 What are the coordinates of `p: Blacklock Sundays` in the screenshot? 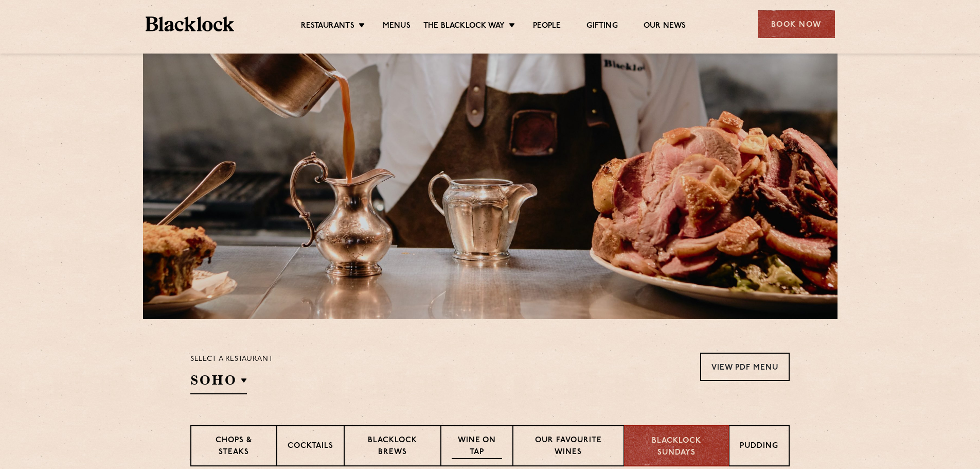 It's located at (676, 447).